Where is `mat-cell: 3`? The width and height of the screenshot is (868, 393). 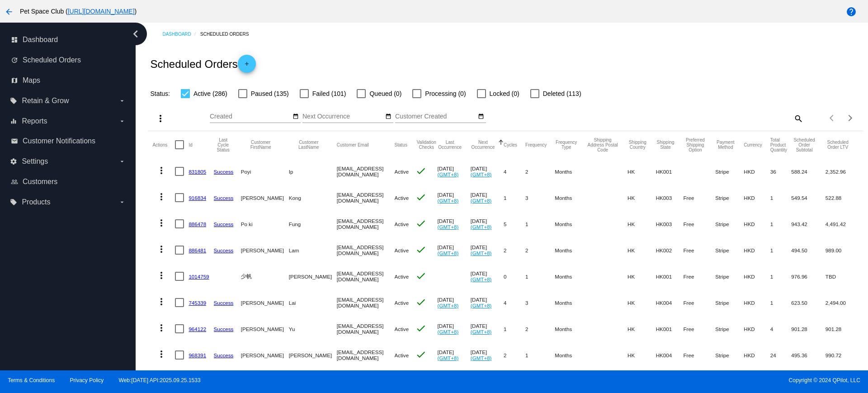
mat-cell: 3 is located at coordinates (540, 197).